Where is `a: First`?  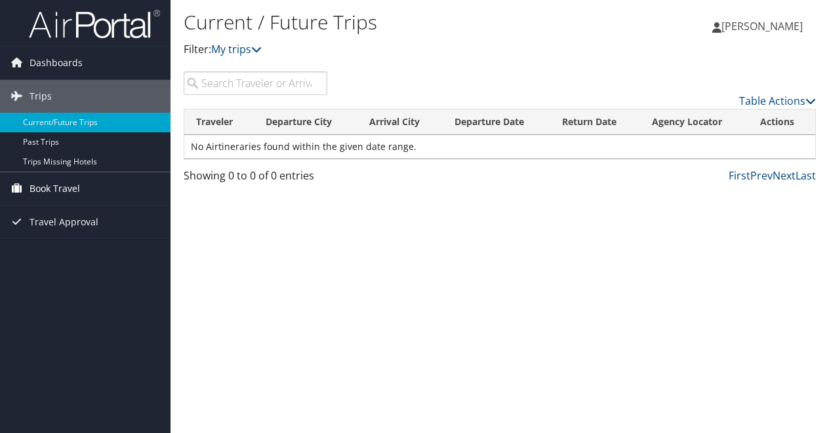 a: First is located at coordinates (739, 176).